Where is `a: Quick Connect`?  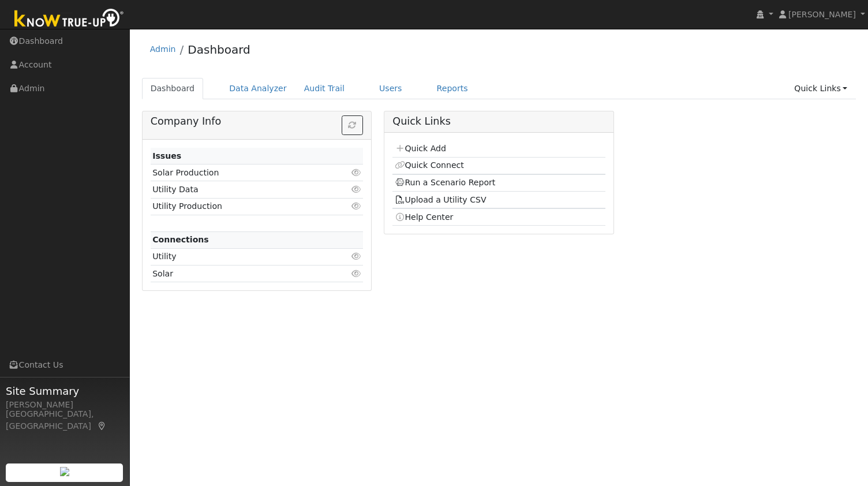 a: Quick Connect is located at coordinates (429, 165).